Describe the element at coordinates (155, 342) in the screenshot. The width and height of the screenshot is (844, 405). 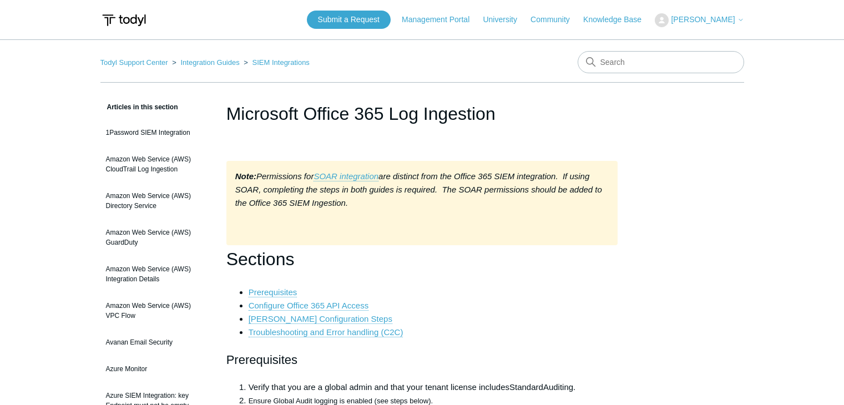
I see `a: Avanan Email Security` at that location.